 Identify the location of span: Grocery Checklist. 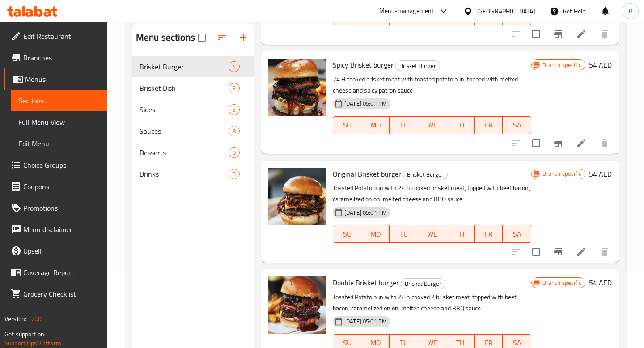
(62, 294).